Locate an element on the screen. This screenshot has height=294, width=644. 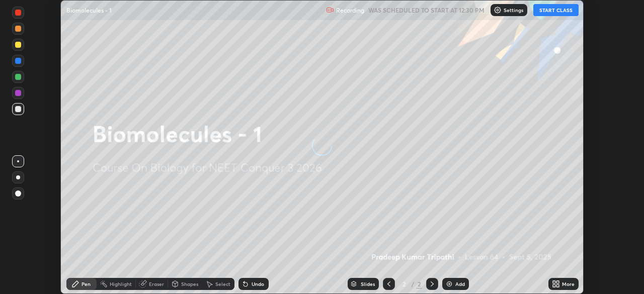
div: Pen is located at coordinates (86, 284).